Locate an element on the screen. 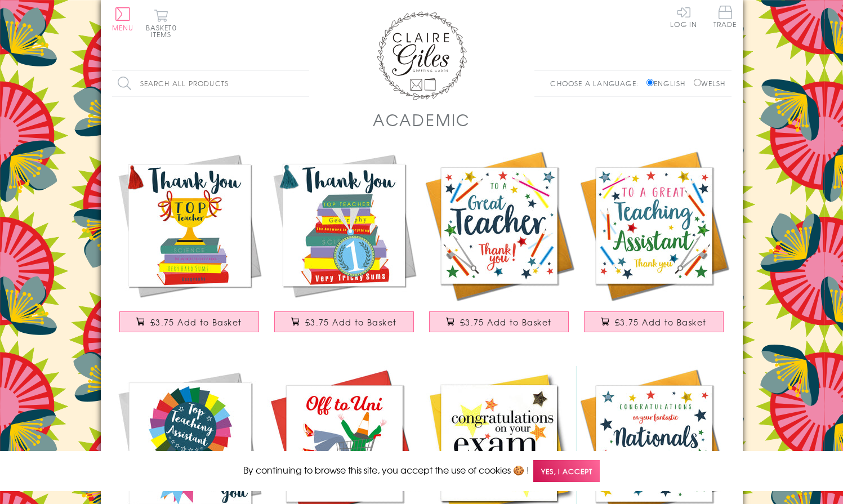  p: Choose a language: is located at coordinates (597, 83).